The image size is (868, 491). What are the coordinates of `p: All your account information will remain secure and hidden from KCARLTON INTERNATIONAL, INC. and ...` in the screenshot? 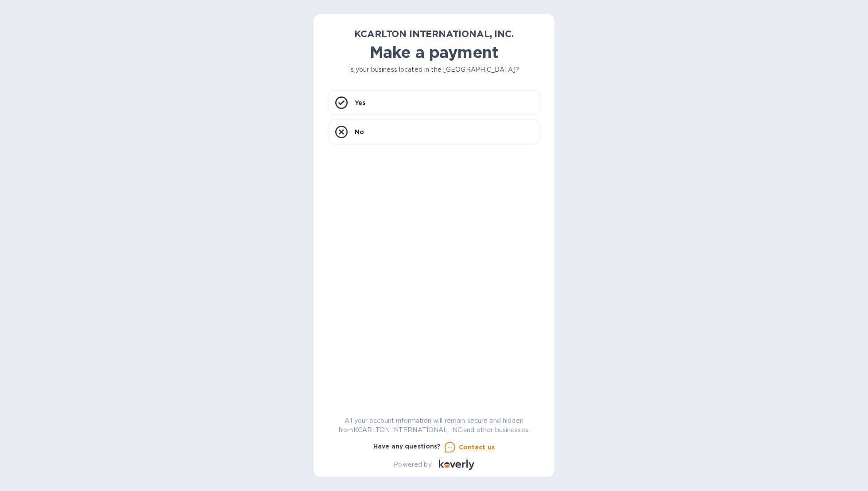 It's located at (434, 426).